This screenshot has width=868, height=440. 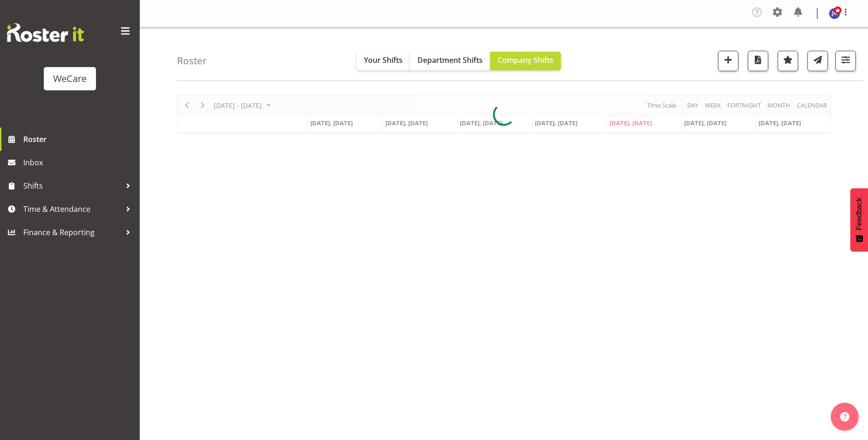 I want to click on h4: Roster, so click(x=192, y=60).